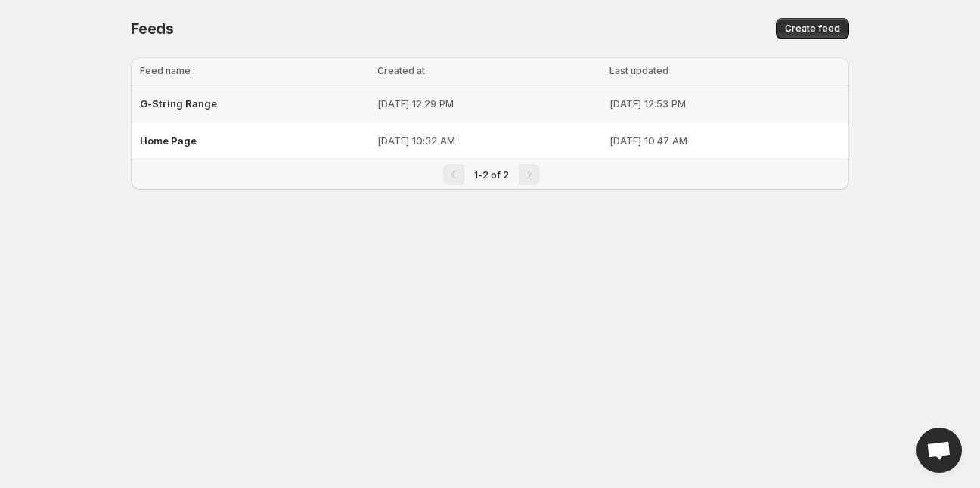 Image resolution: width=980 pixels, height=488 pixels. Describe the element at coordinates (152, 29) in the screenshot. I see `span: Feeds` at that location.